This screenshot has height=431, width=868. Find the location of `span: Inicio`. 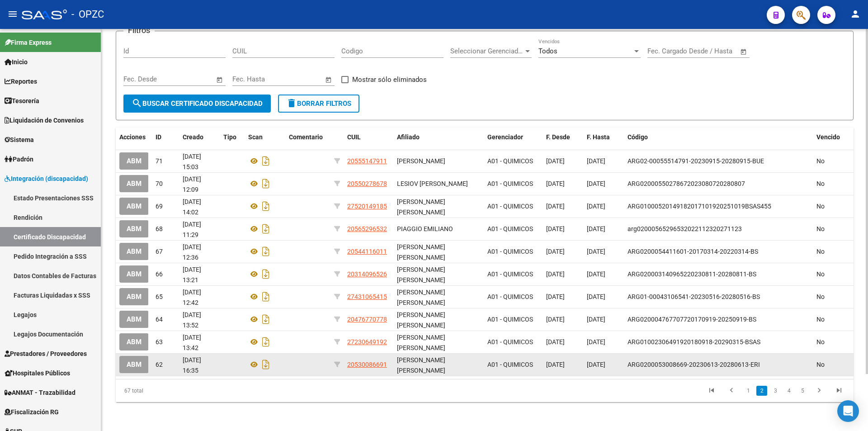

span: Inicio is located at coordinates (16, 62).